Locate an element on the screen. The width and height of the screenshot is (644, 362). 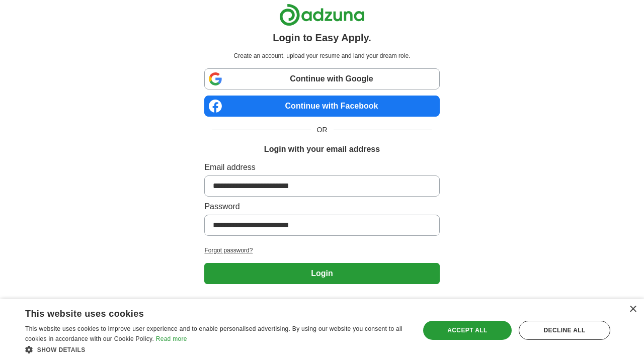
a: Forgot password? is located at coordinates (321, 250).